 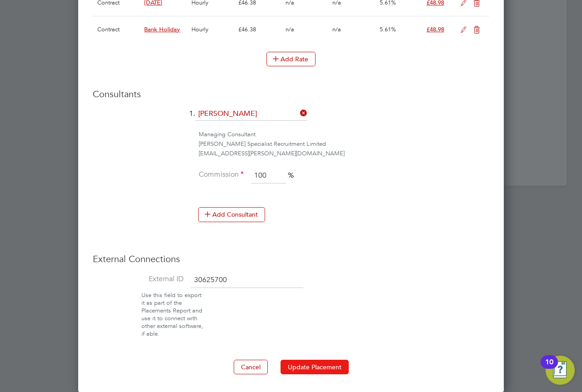 What do you see at coordinates (291, 94) in the screenshot?
I see `h3: Consultants` at bounding box center [291, 94].